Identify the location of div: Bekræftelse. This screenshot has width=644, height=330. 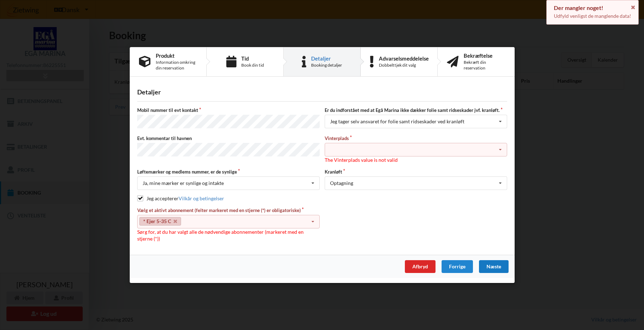
(484, 56).